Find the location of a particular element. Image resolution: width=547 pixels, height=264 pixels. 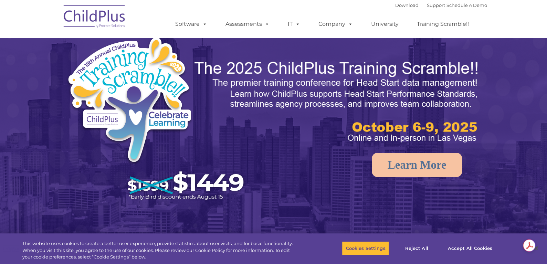

a: IT is located at coordinates (294, 24).